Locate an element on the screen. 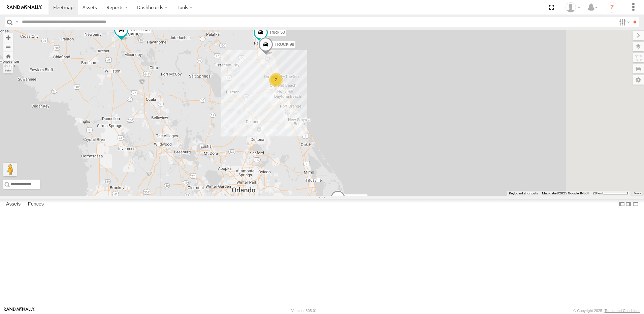  button: Drag Pegman onto the map to open Street View is located at coordinates (10, 170).